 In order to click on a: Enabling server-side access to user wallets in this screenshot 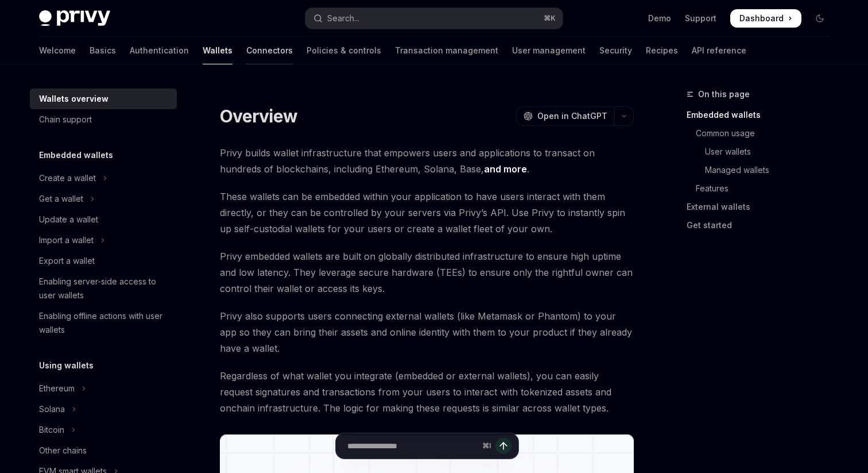, I will do `click(103, 288)`.